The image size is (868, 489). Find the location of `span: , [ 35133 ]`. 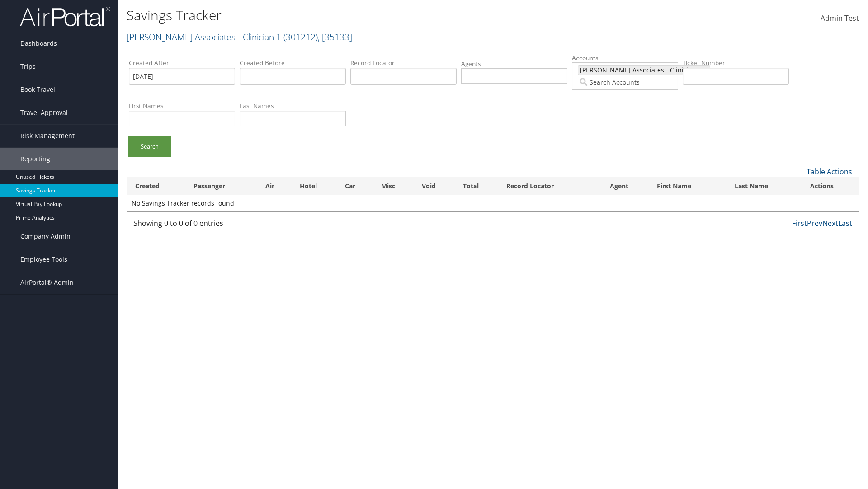

span: , [ 35133 ] is located at coordinates (335, 36).